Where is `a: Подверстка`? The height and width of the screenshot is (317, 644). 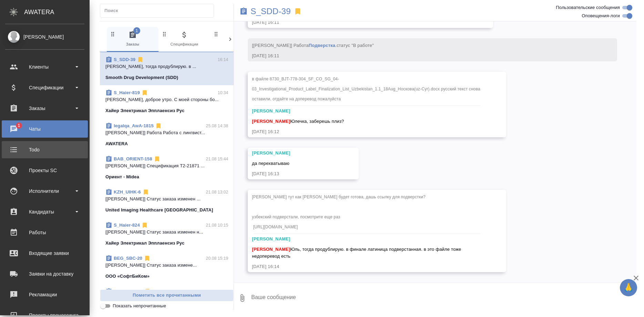
a: Подверстка is located at coordinates (322, 45).